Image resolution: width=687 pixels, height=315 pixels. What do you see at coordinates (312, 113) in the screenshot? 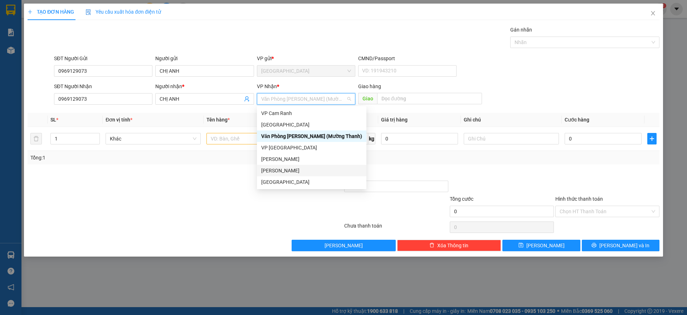
I see `div: VP Cam Ranh` at bounding box center [312, 113].